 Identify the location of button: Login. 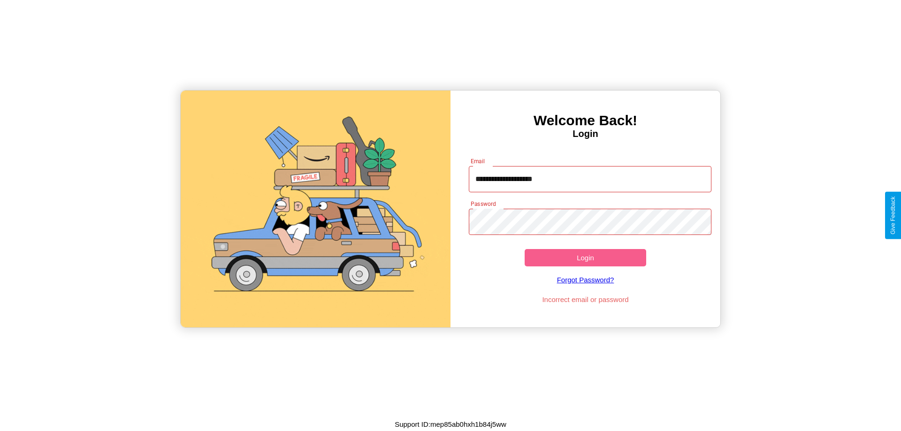
(585, 258).